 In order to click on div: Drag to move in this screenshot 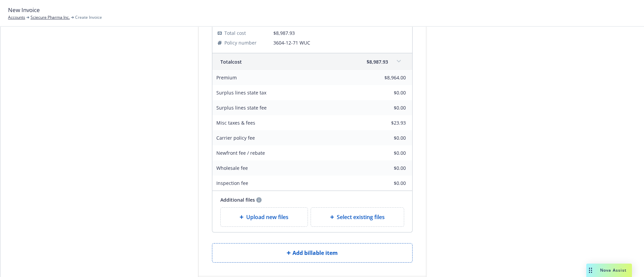, I will do `click(590, 270)`.